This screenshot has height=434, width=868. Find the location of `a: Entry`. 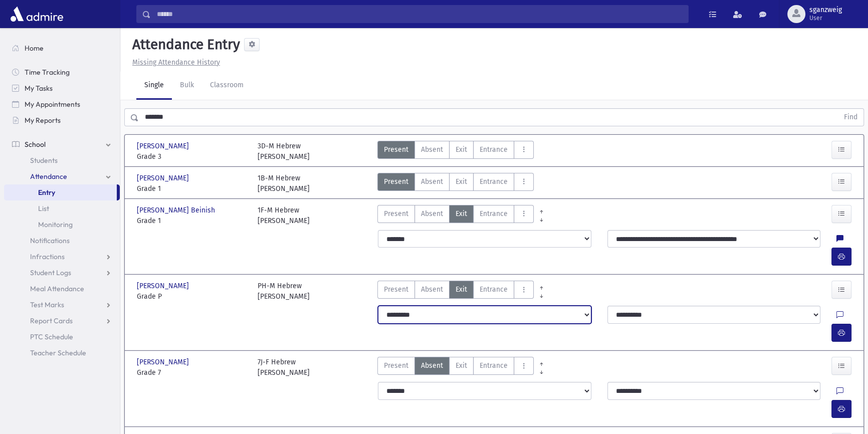

a: Entry is located at coordinates (60, 192).